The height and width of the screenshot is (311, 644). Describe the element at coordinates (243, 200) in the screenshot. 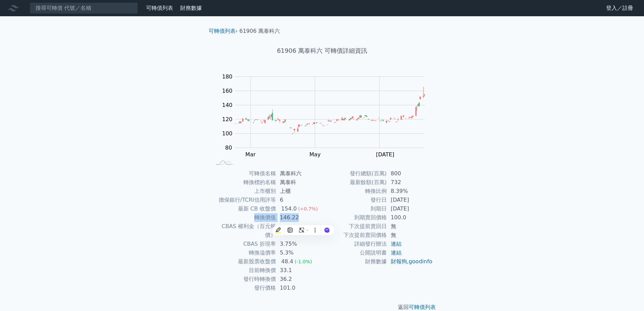

I see `td: 擔保銀行/TCRI信用評等` at that location.